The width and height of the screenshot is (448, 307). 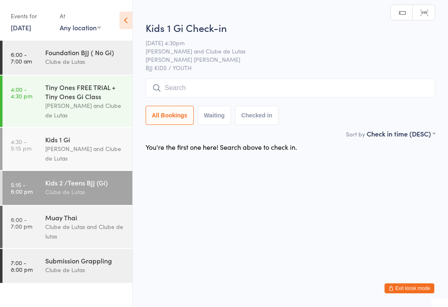 What do you see at coordinates (85, 261) in the screenshot?
I see `div: Submission Grappling` at bounding box center [85, 261].